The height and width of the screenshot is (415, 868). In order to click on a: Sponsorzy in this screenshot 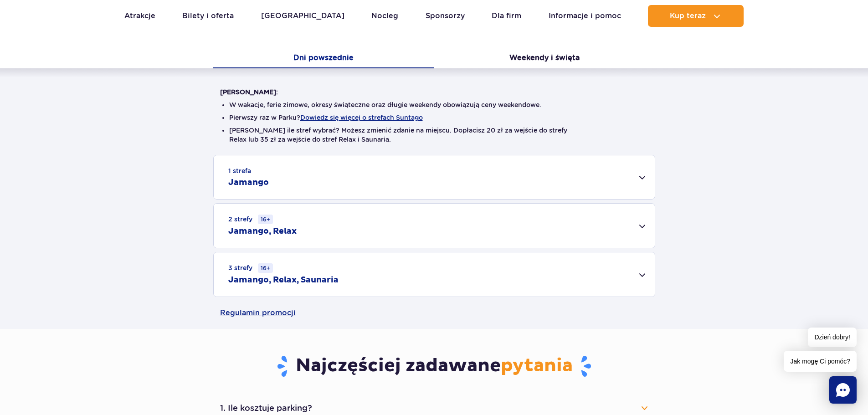, I will do `click(445, 16)`.